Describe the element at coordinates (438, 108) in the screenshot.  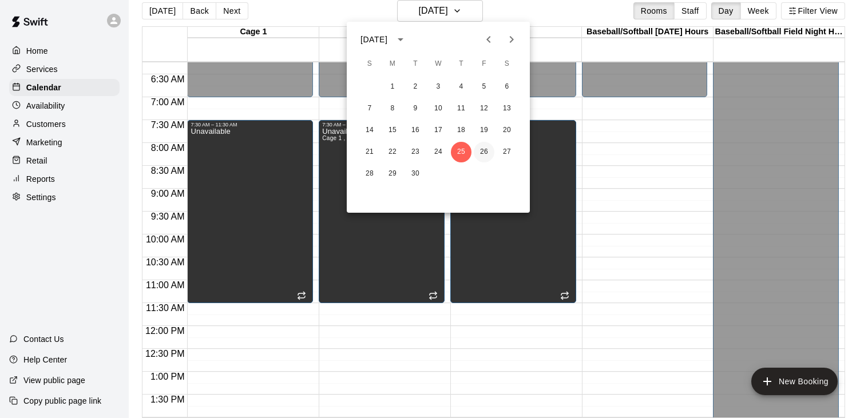
I see `button: 10` at that location.